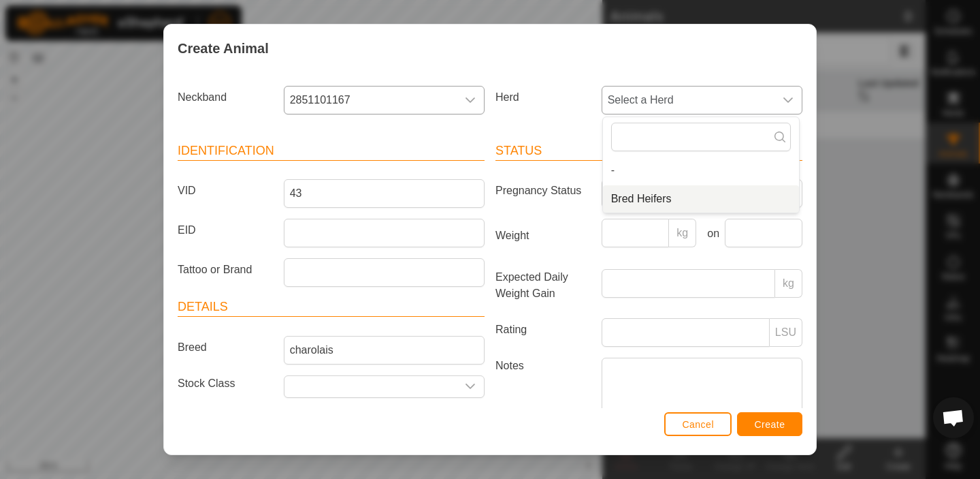  I want to click on label: on, so click(711, 234).